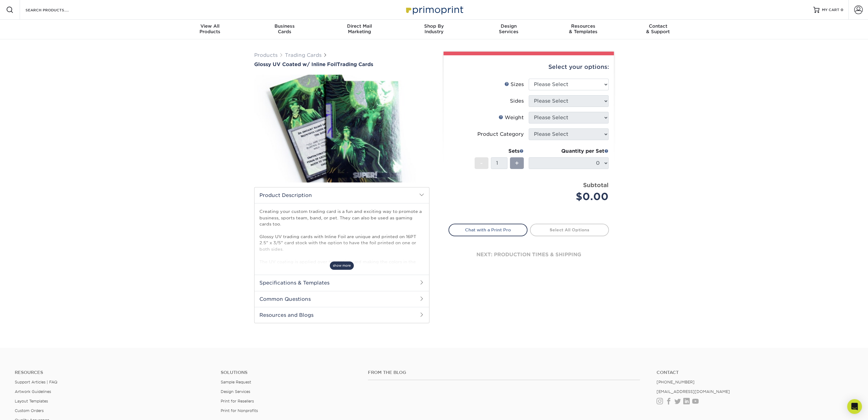  I want to click on a: Select All Options, so click(569, 230).